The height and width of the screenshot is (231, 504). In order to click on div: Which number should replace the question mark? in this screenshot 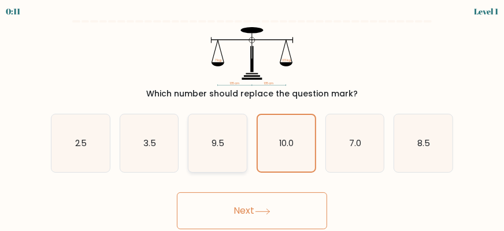, I will do `click(252, 94)`.